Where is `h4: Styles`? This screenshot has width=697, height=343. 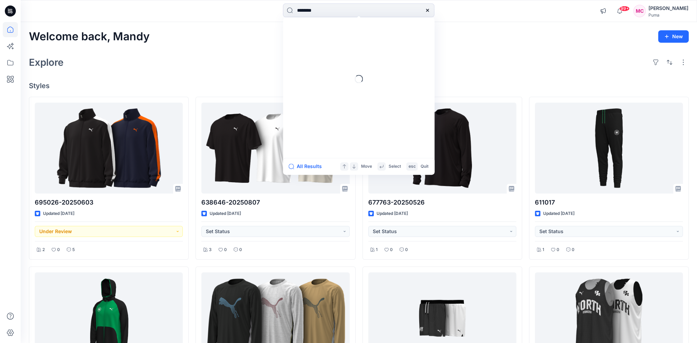
h4: Styles is located at coordinates (359, 86).